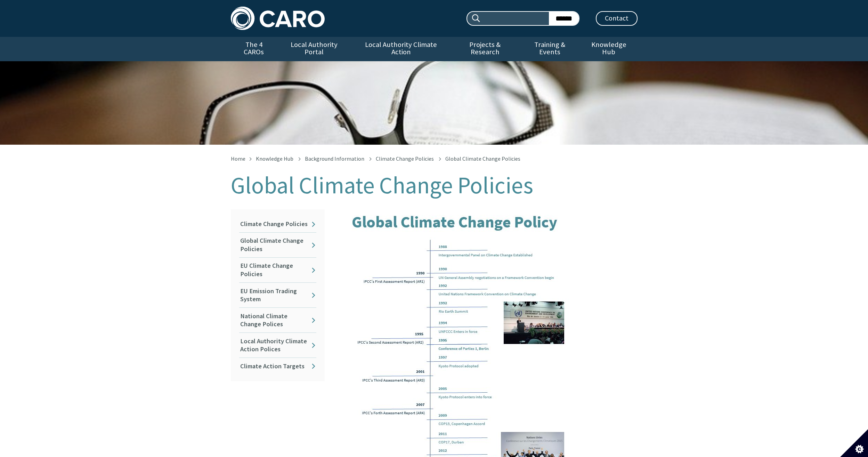 The width and height of the screenshot is (868, 457). Describe the element at coordinates (278, 18) in the screenshot. I see `img: Caro logo` at that location.